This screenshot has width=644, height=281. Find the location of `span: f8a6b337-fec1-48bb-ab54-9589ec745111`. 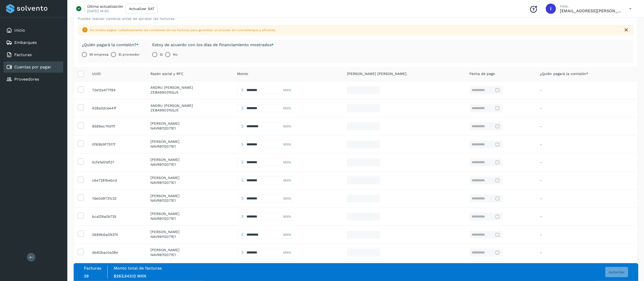

span: f8a6b337-fec1-48bb-ab54-9589ec745111 is located at coordinates (103, 126).